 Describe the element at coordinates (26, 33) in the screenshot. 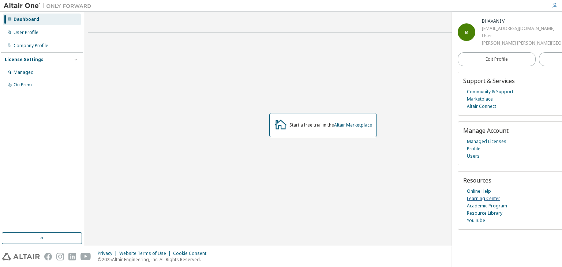

I see `div: User Profile` at that location.